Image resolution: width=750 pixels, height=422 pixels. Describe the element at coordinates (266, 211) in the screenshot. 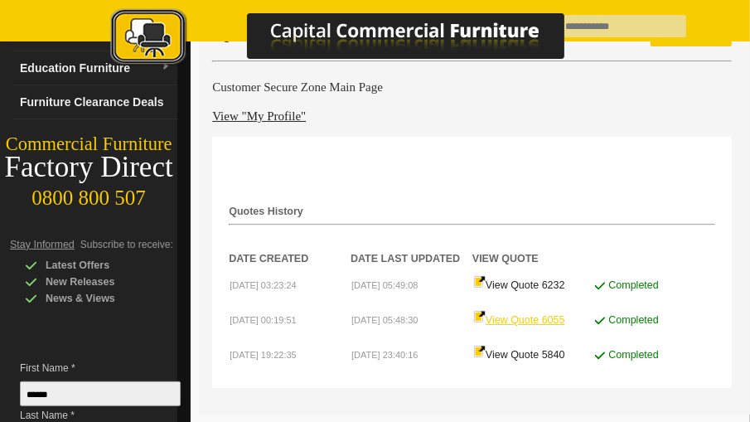

I see `strong: Quotes History` at that location.